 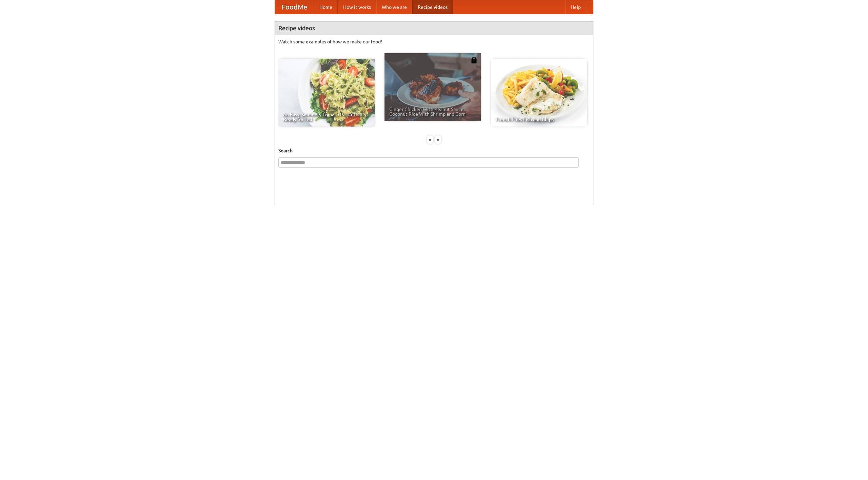 What do you see at coordinates (394, 8) in the screenshot?
I see `a: Who we are` at bounding box center [394, 8].